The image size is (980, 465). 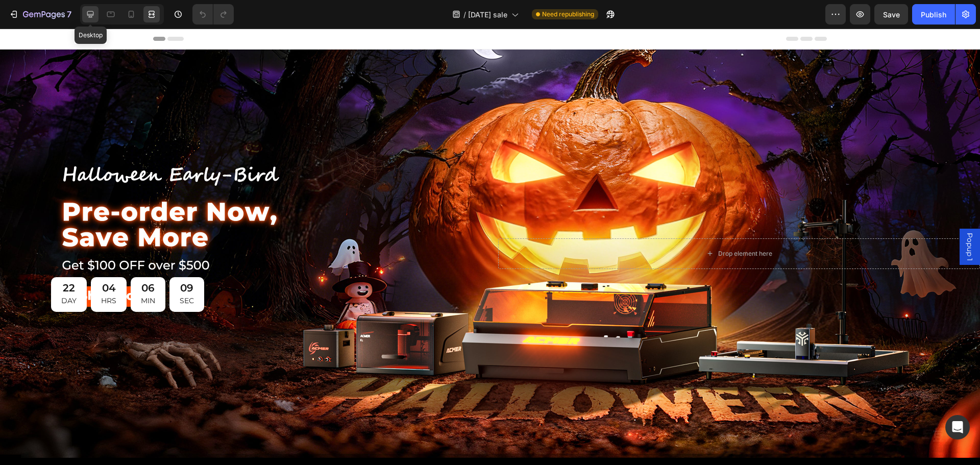 I want to click on div: 09, so click(x=187, y=259).